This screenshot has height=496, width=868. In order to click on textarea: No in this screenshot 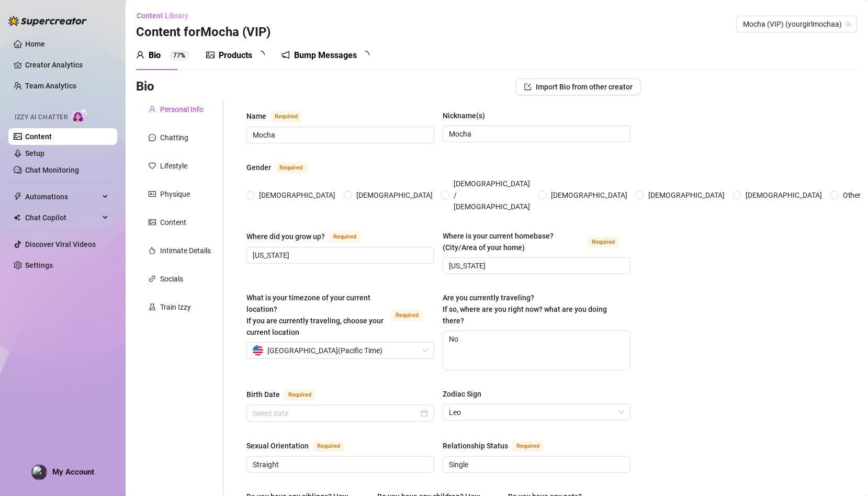, I will do `click(536, 350)`.